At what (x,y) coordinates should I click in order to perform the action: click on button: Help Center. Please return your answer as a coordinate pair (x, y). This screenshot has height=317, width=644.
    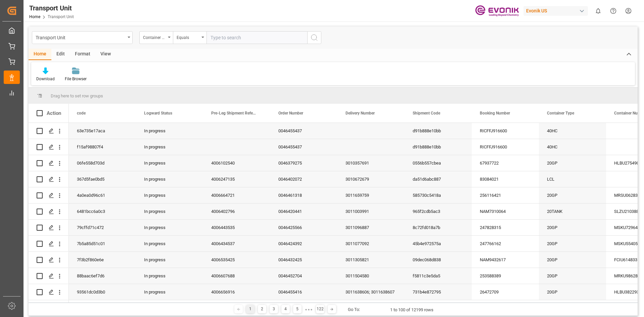
    Looking at the image, I should click on (613, 10).